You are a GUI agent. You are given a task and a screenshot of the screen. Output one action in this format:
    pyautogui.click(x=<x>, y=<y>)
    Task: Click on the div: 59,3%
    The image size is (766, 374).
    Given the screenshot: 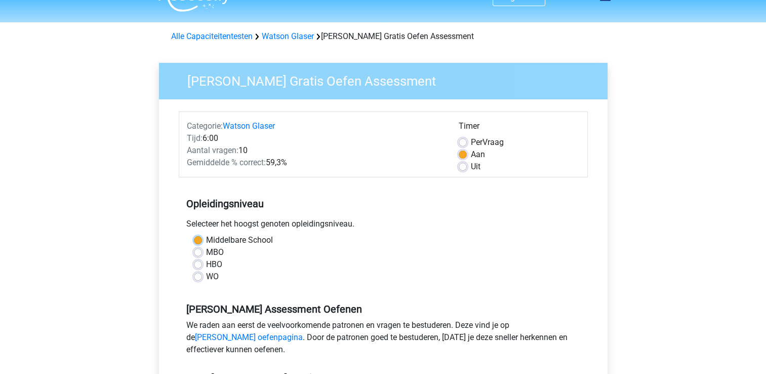 What is the action you would take?
    pyautogui.click(x=315, y=162)
    